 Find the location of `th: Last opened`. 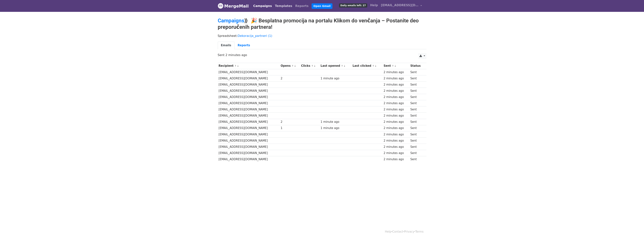

th: Last opened is located at coordinates (336, 66).